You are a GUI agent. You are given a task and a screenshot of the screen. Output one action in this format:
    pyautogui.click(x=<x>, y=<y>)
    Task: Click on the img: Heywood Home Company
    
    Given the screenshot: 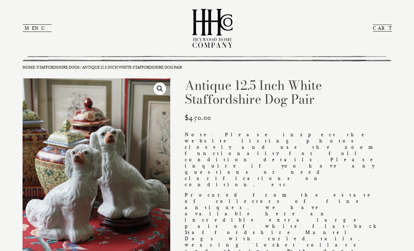 What is the action you would take?
    pyautogui.click(x=212, y=28)
    